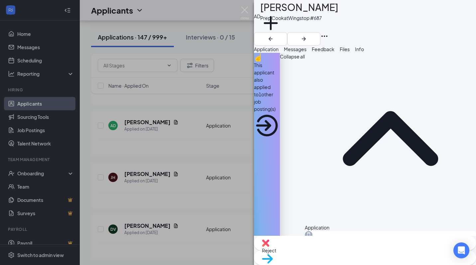 This screenshot has width=476, height=265. I want to click on svg: ArrowLeftNew, so click(271, 39).